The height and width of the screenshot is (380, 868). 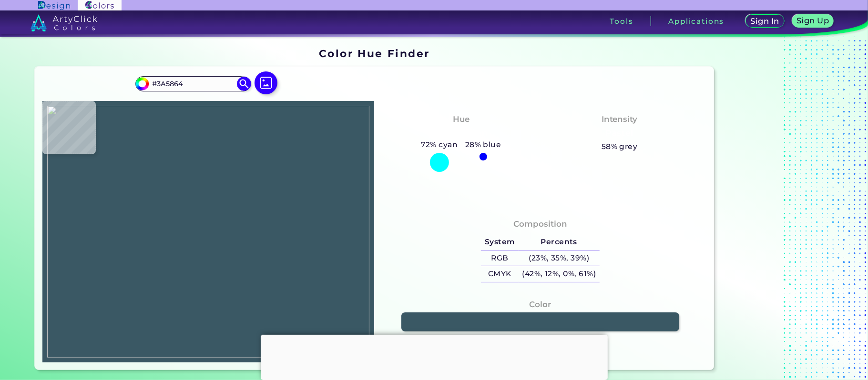 What do you see at coordinates (266, 83) in the screenshot?
I see `img: icon picture` at bounding box center [266, 83].